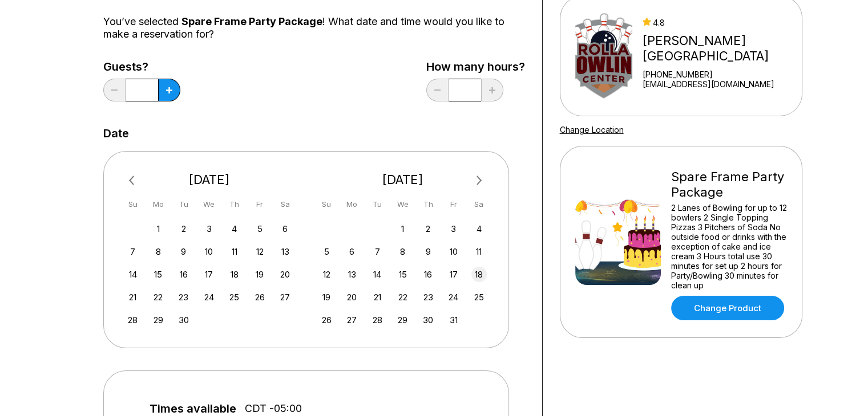  Describe the element at coordinates (402, 275) in the screenshot. I see `div: Choose Wednesday, October 15th, 2025` at that location.